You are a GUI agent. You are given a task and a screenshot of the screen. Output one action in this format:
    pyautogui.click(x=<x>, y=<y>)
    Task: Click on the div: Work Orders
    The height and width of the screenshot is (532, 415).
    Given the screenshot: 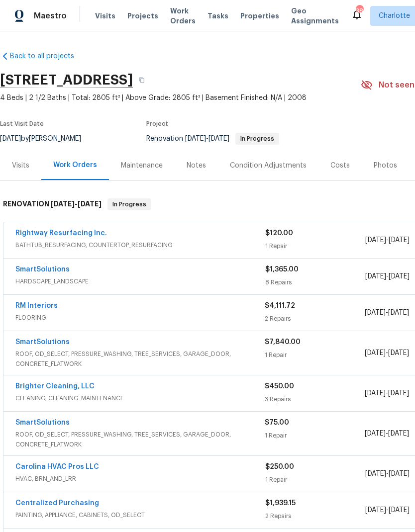 What is the action you would take?
    pyautogui.click(x=75, y=165)
    